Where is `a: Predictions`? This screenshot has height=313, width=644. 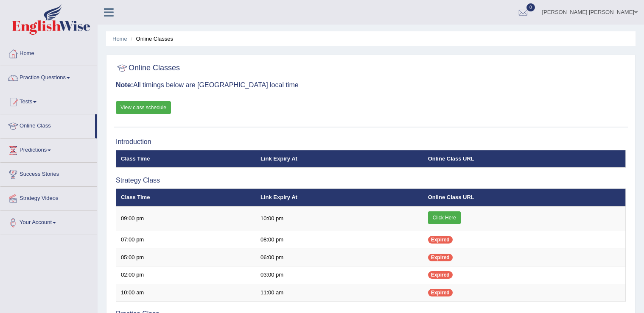
a: Predictions is located at coordinates (49, 149).